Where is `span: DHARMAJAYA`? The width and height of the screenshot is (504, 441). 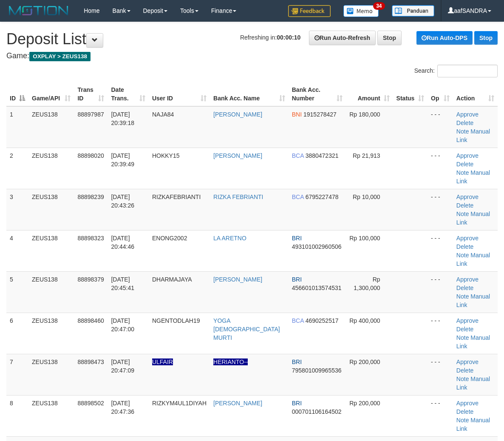
span: DHARMAJAYA is located at coordinates (172, 279).